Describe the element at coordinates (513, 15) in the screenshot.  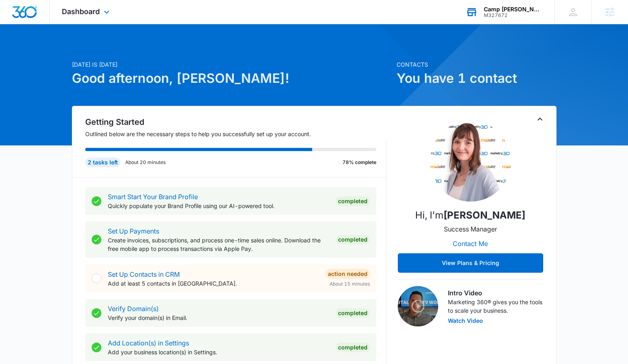
I see `div: account id` at that location.